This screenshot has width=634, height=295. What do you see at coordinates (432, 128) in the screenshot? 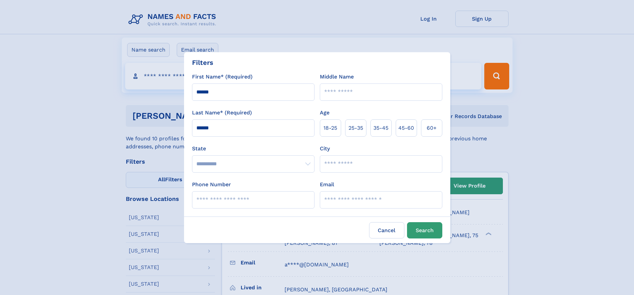
I see `span: 60+` at bounding box center [432, 128].